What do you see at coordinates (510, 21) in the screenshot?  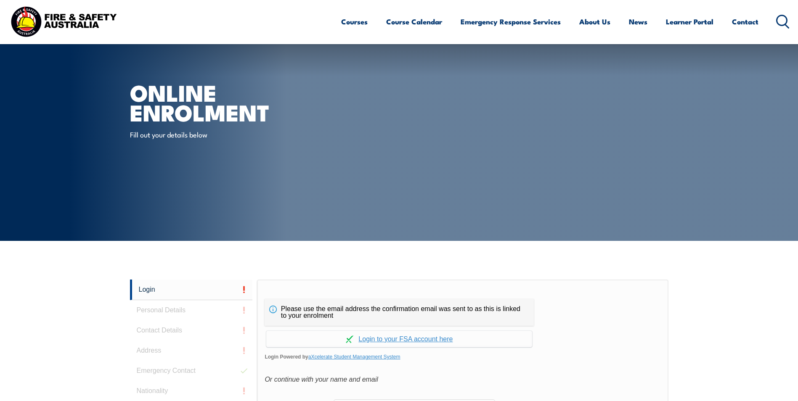 I see `a: Emergency Response Services` at bounding box center [510, 21].